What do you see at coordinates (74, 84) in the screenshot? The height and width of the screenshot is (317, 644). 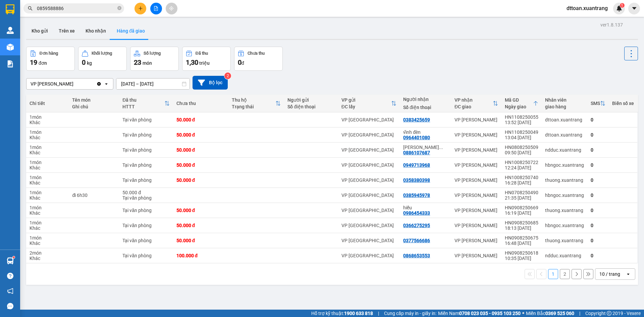 I see `input: Selected VP MỘC CHÂU.` at bounding box center [74, 84].